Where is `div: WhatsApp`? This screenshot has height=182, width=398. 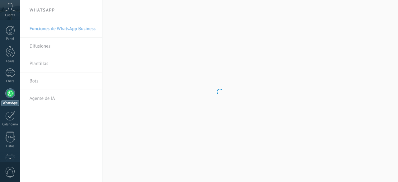
div: WhatsApp is located at coordinates (10, 103).